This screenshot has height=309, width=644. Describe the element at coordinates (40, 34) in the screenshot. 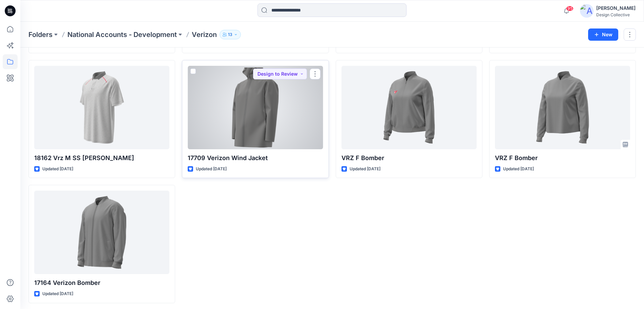

I see `p: Folders` at that location.